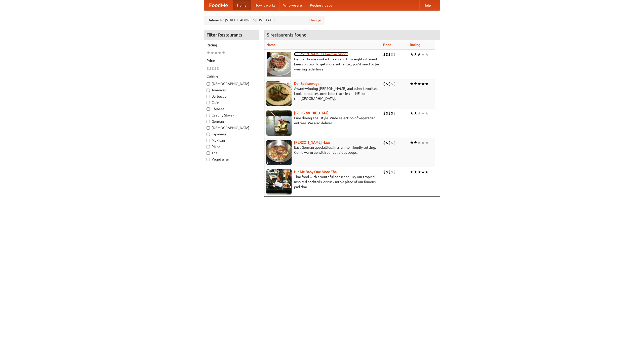  Describe the element at coordinates (308, 84) in the screenshot. I see `b: Der Speisewagen` at that location.